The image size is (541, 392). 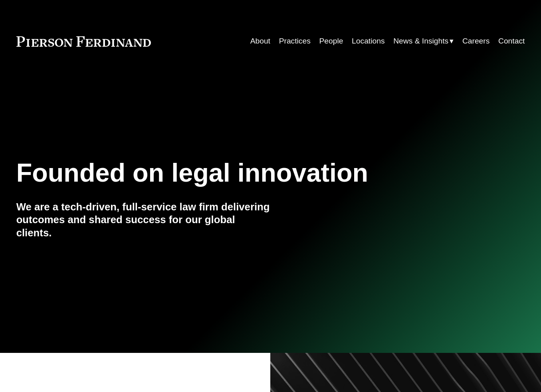 What do you see at coordinates (331, 41) in the screenshot?
I see `a: People` at bounding box center [331, 41].